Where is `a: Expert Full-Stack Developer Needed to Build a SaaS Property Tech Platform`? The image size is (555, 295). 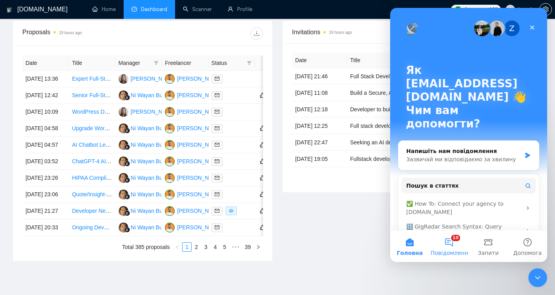
a: Expert Full-Stack Developer Needed to Build a SaaS Property Tech Platform is located at coordinates (165, 79).